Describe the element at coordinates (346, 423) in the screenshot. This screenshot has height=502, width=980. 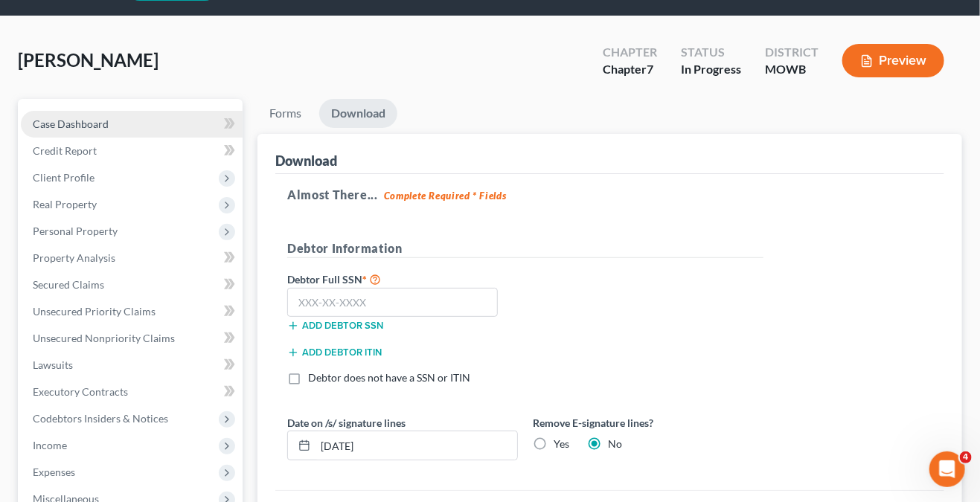
I see `label: Date on /s/ signature lines` at that location.